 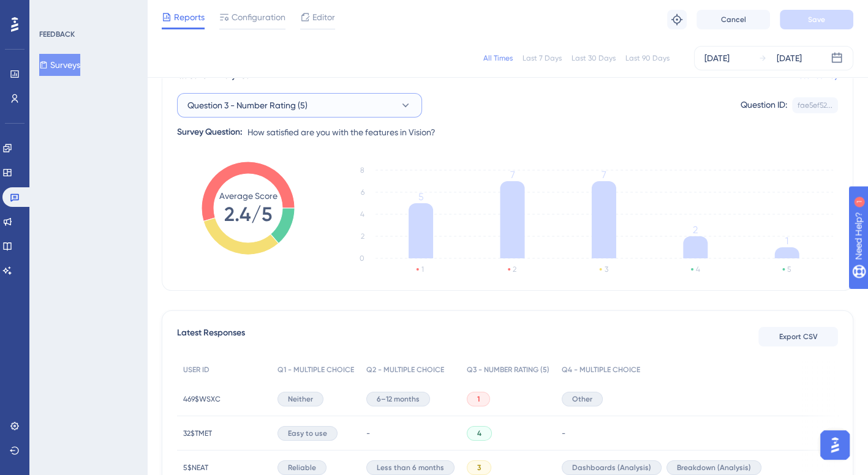 What do you see at coordinates (209, 132) in the screenshot?
I see `div: Survey Question:` at bounding box center [209, 132].